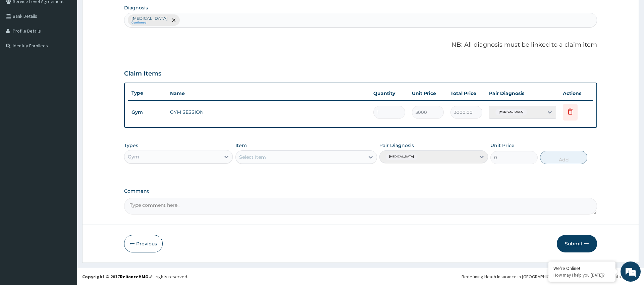 Image resolution: width=644 pixels, height=285 pixels. Describe the element at coordinates (466, 93) in the screenshot. I see `th: Total Price` at that location.